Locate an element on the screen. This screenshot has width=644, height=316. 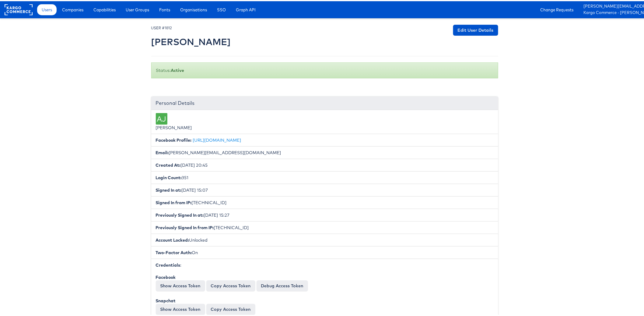
b: Facebook Profile: is located at coordinates (174, 139).